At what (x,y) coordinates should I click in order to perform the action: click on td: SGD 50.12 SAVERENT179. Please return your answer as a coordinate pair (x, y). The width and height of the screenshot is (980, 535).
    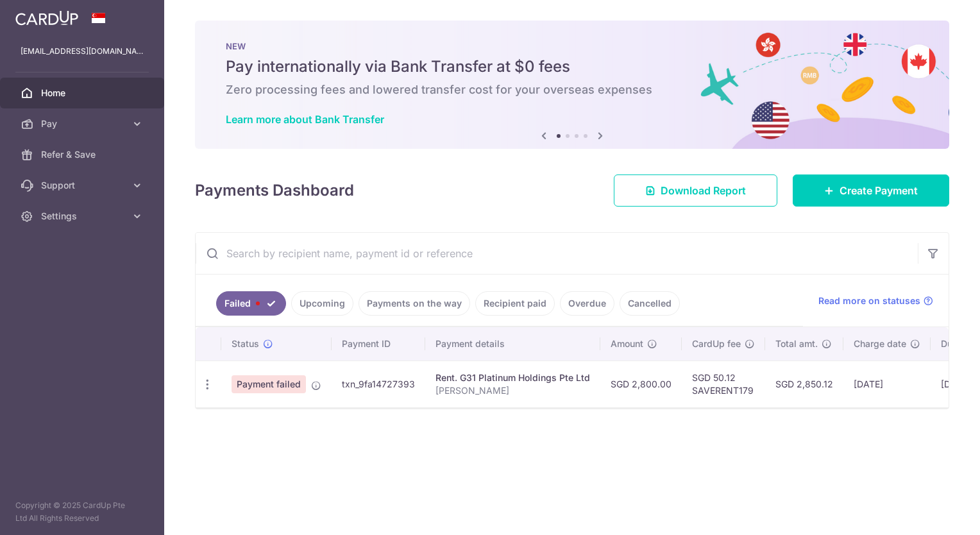
    Looking at the image, I should click on (724, 383).